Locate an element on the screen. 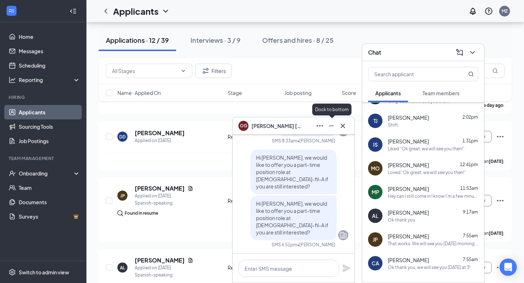 The width and height of the screenshot is (524, 283). a: Job Postings is located at coordinates (49, 141).